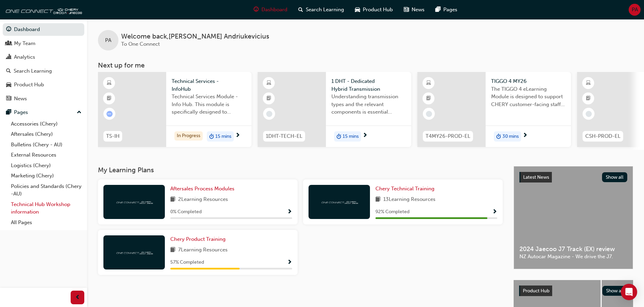  What do you see at coordinates (33, 71) in the screenshot?
I see `div: Search Learning` at bounding box center [33, 71].